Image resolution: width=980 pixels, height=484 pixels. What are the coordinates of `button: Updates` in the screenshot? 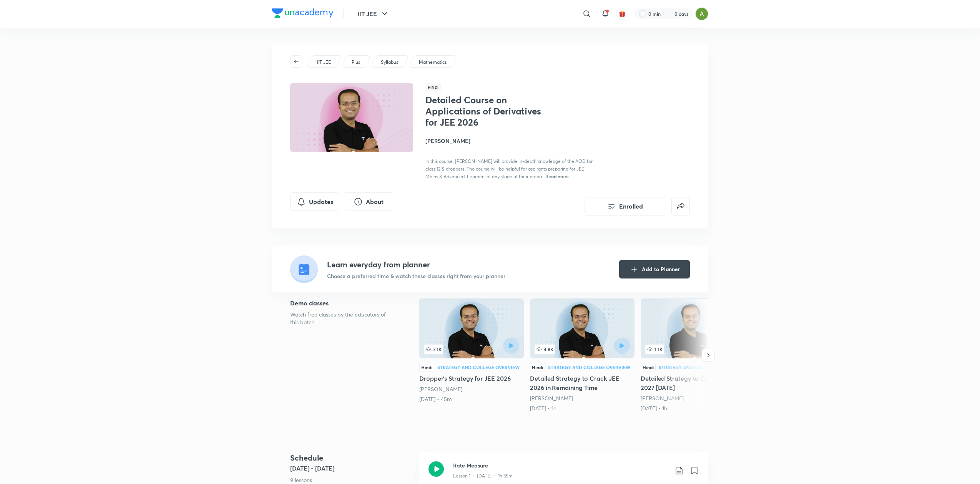 It's located at (315, 202).